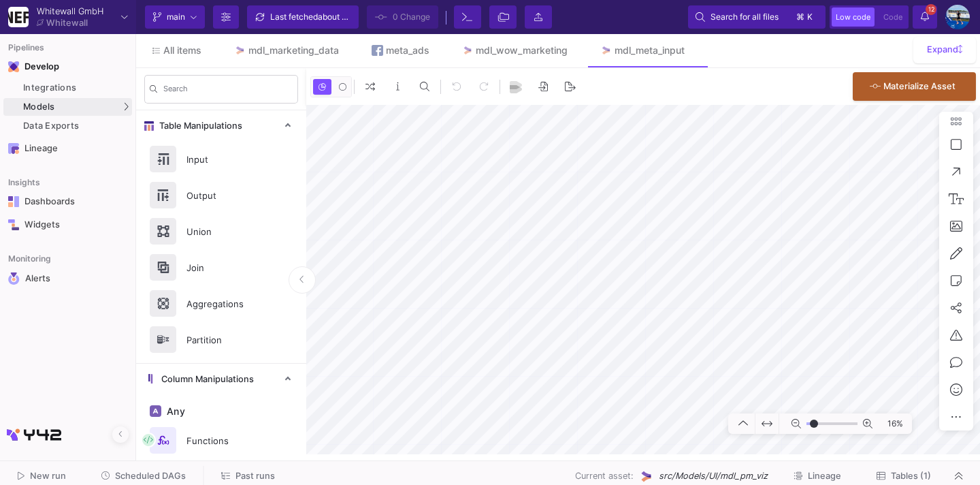 The width and height of the screenshot is (980, 485). What do you see at coordinates (925, 17) in the screenshot?
I see `button: 12` at bounding box center [925, 17].